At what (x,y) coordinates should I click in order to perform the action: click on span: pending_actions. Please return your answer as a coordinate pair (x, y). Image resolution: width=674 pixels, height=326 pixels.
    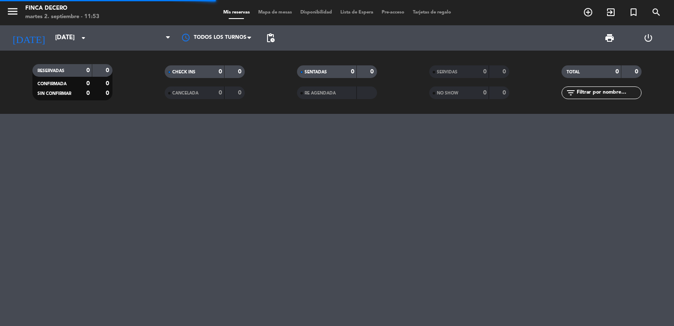
    Looking at the image, I should click on (271, 38).